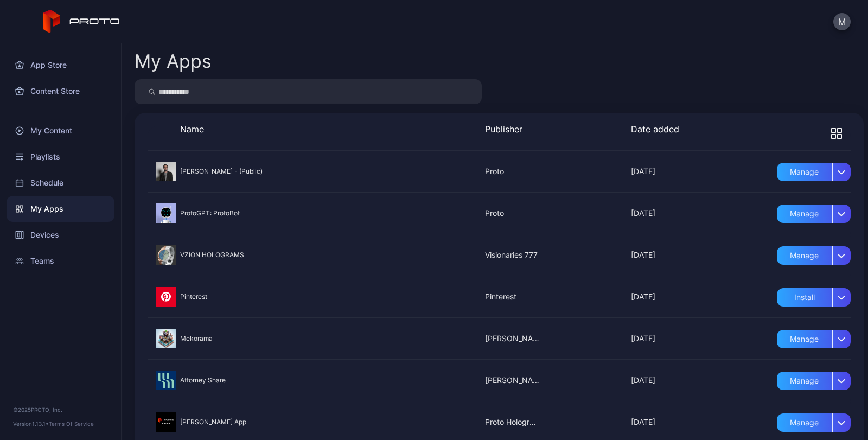 The height and width of the screenshot is (440, 868). I want to click on div: Install, so click(805, 297).